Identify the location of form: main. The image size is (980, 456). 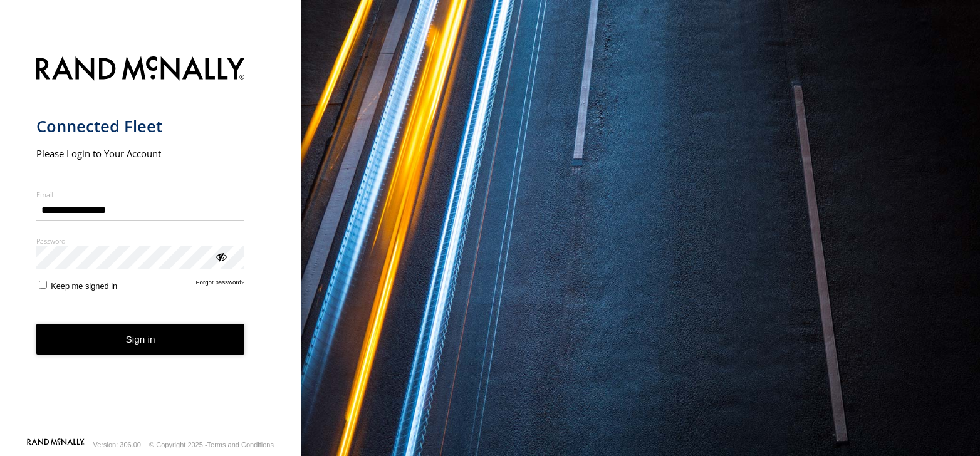
(150, 243).